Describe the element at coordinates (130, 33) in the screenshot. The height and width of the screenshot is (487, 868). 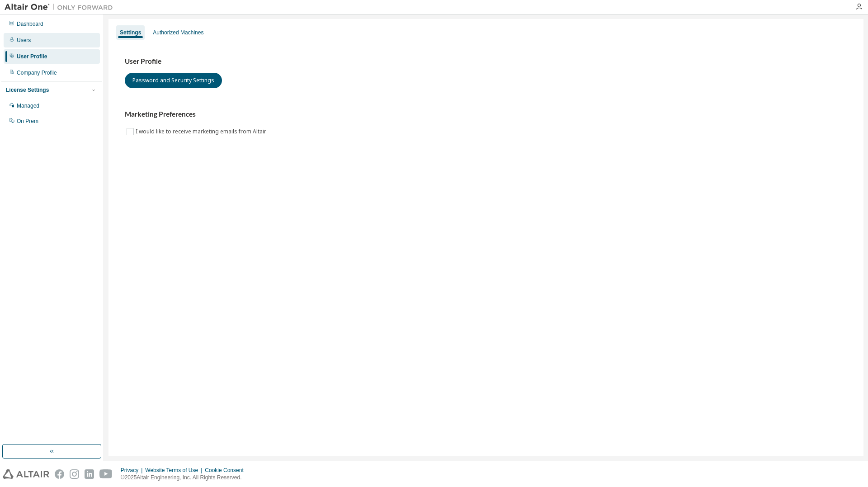
I see `div: Settings` at that location.